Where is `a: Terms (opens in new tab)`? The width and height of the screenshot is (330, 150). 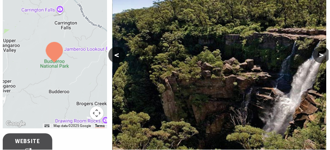
a: Terms (opens in new tab) is located at coordinates (100, 126).